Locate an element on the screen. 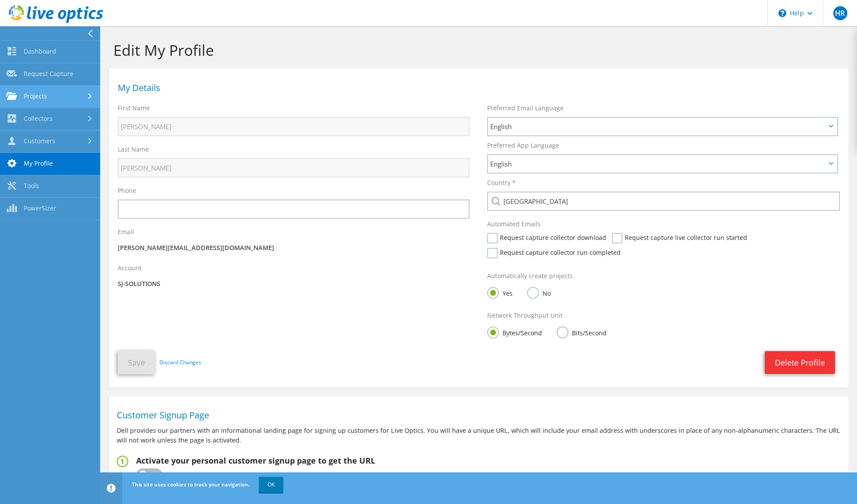 The image size is (857, 504). label: Automated Emails is located at coordinates (514, 224).